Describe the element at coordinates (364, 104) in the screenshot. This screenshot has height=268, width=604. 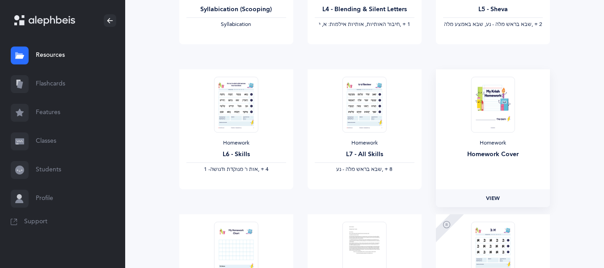
I see `img: Homework_L7_AllSkills_R_EN_thumbnail_1741220438.png` at that location.